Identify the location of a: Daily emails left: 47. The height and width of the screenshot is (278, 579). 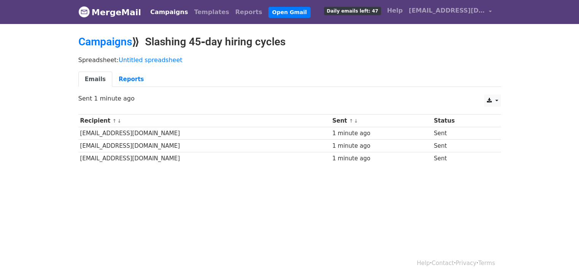
(352, 11).